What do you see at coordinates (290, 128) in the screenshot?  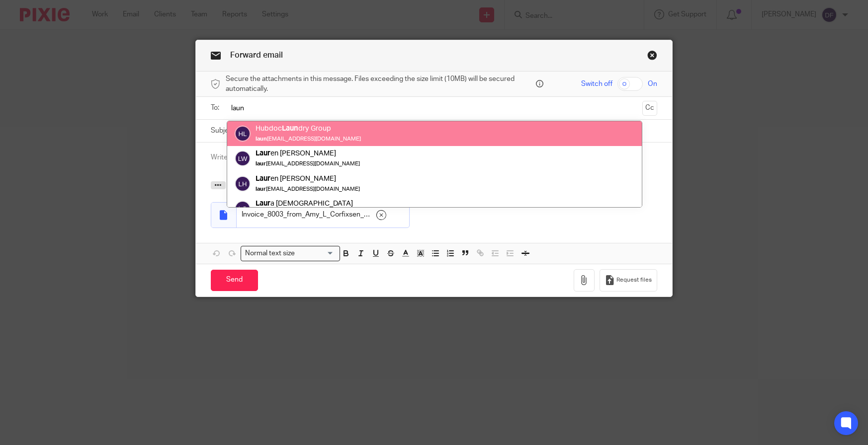 I see `em: Laun` at bounding box center [290, 128].